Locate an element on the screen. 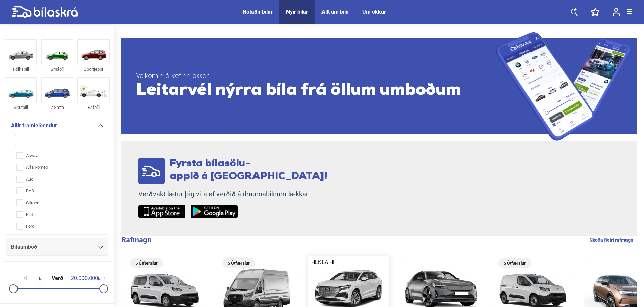  a: Um okkur is located at coordinates (374, 12).